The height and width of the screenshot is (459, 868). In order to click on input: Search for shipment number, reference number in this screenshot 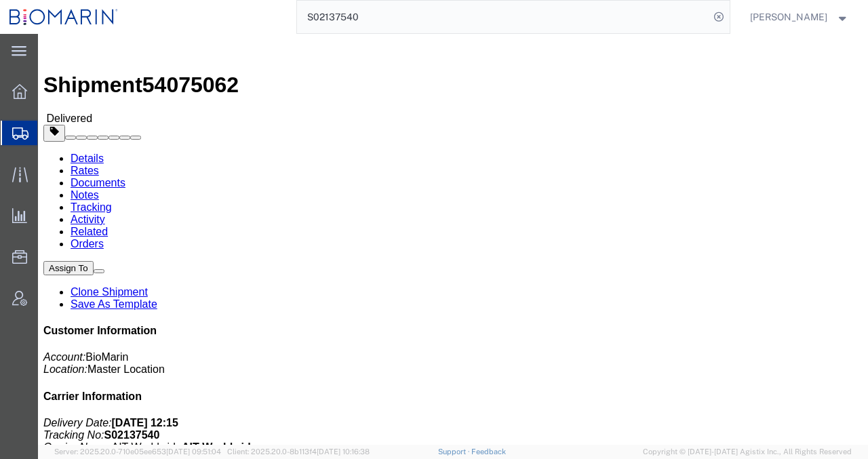, I will do `click(503, 17)`.